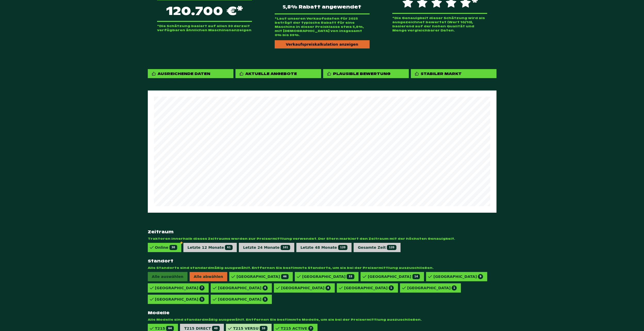  I want to click on div: T215 ACTIVE, so click(297, 328).